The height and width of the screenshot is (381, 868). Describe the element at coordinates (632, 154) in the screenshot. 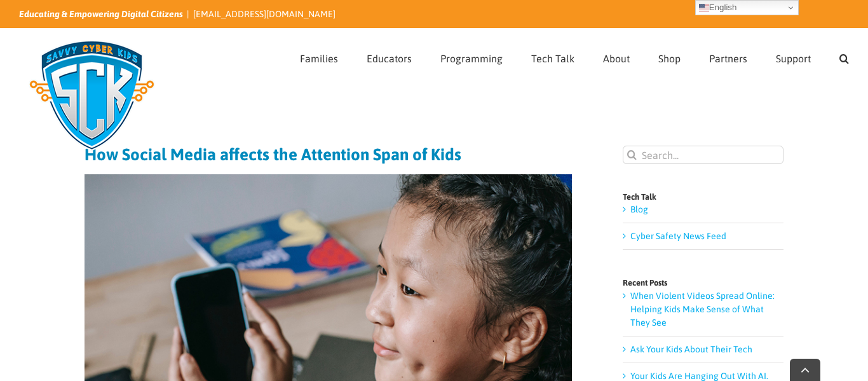

I see `input: Search` at that location.